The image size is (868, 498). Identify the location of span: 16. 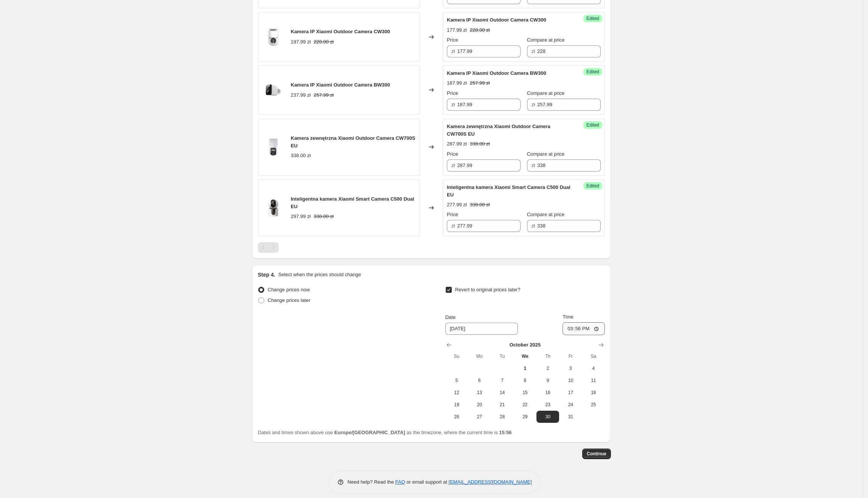
(548, 392).